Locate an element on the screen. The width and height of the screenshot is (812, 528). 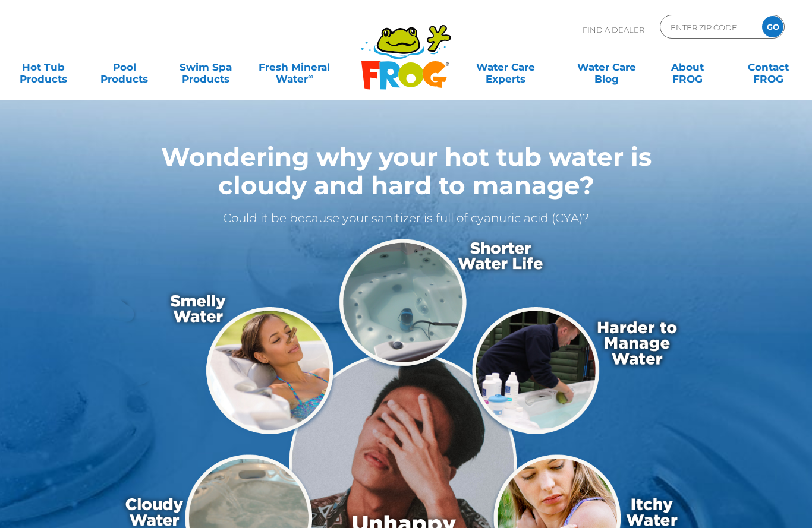
a: Hot TubProducts is located at coordinates (43, 67).